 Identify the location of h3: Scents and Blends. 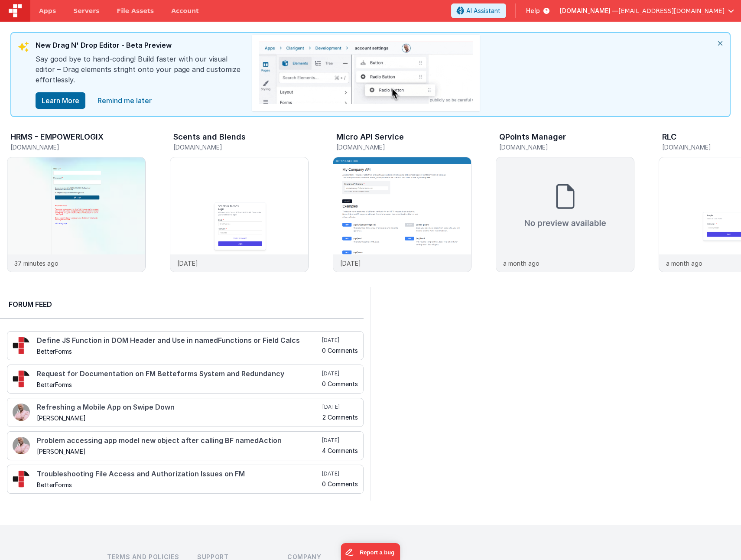
(209, 136).